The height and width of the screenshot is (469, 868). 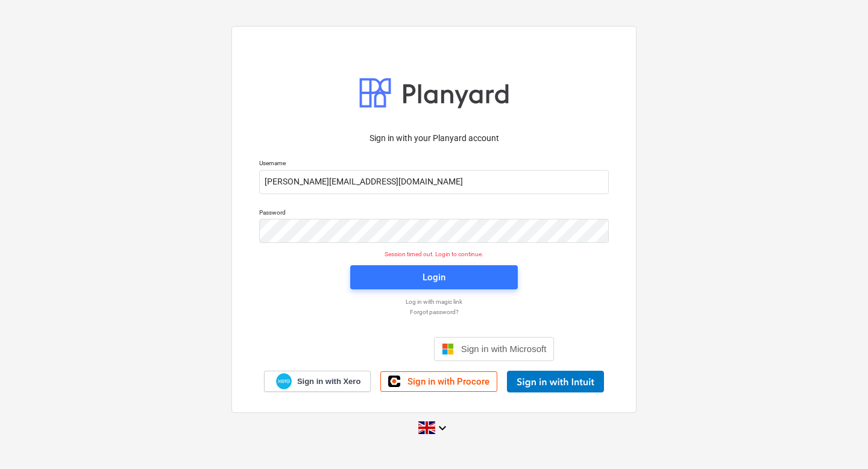 I want to click on a: Sign in with Xero, so click(x=318, y=381).